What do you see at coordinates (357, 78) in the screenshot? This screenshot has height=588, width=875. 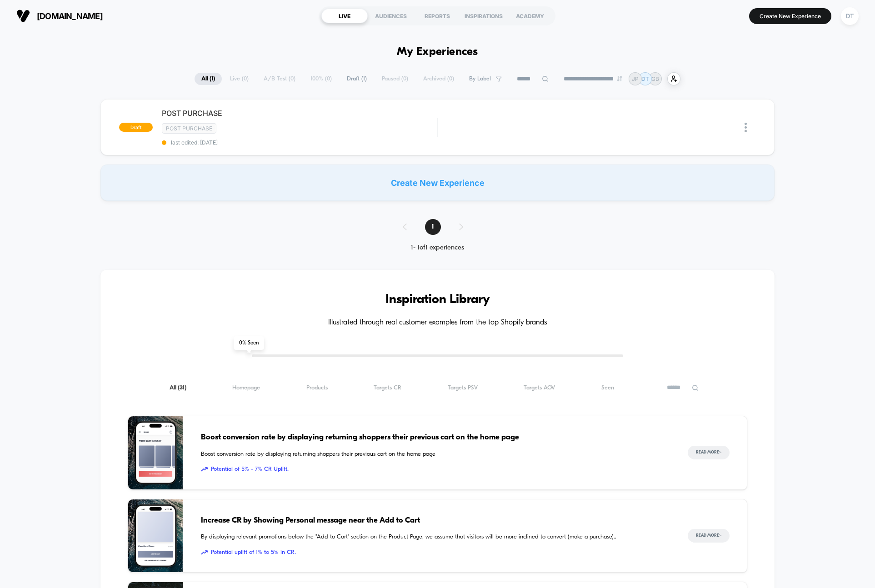 I see `span: Draft ( 1 )` at bounding box center [357, 78].